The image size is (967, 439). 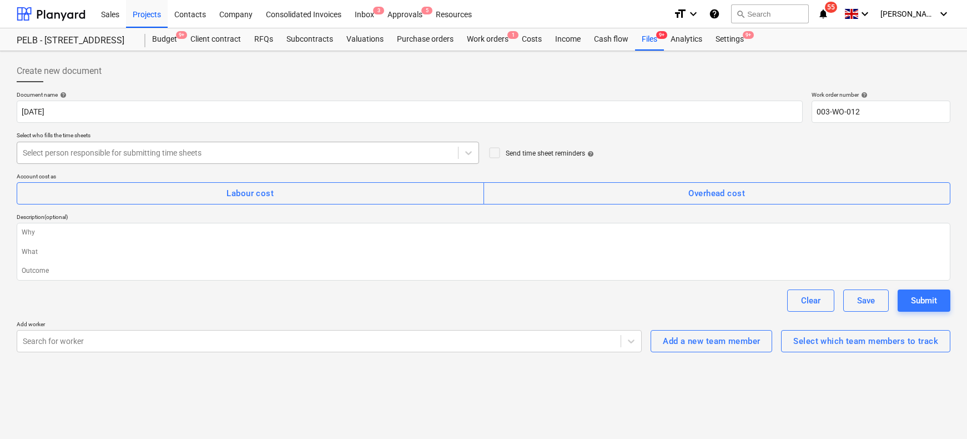 I want to click on a: Costs, so click(x=532, y=39).